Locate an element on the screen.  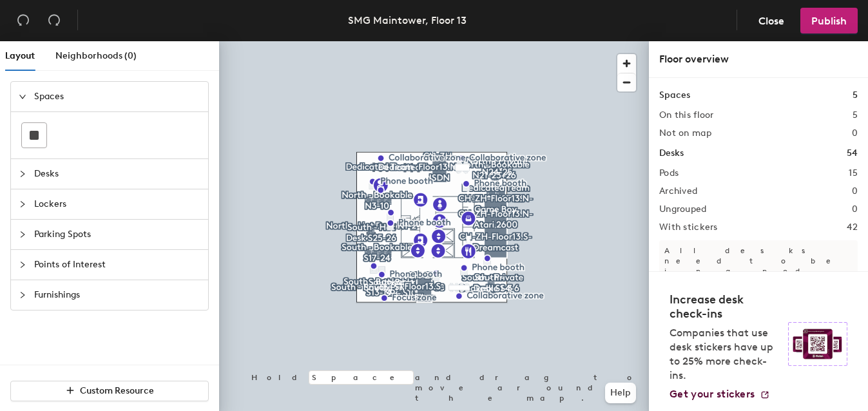
h2: 15 is located at coordinates (853, 174).